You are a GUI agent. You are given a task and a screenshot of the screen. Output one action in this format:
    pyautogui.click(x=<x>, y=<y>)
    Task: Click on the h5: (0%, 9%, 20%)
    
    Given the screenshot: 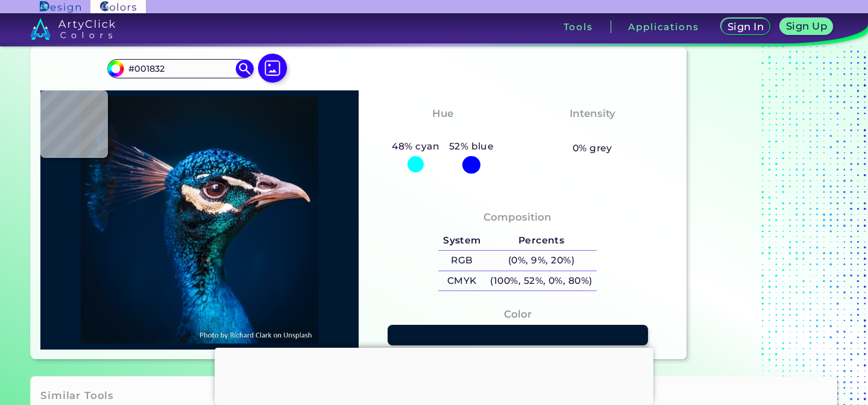 What is the action you would take?
    pyautogui.click(x=541, y=260)
    